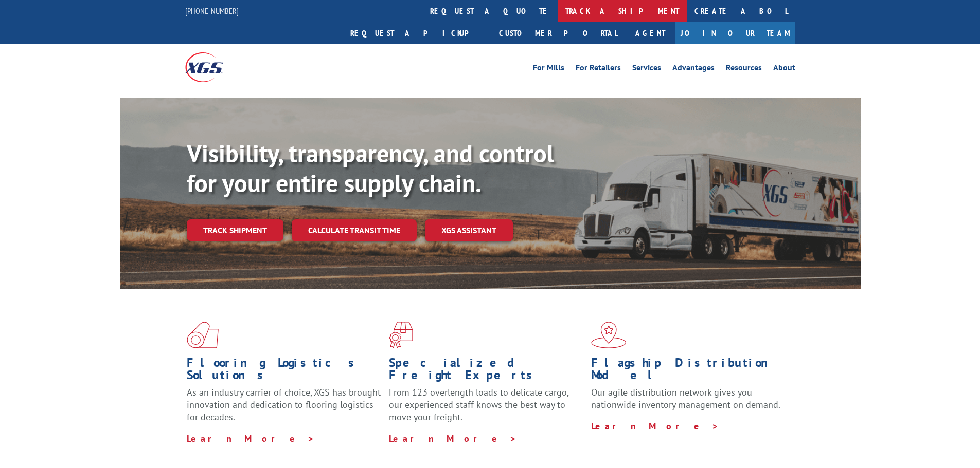  What do you see at coordinates (486, 409) in the screenshot?
I see `p: From 123 overlength loads to delicate cargo, our experienced staff knows the best way to move you...` at bounding box center [486, 409].